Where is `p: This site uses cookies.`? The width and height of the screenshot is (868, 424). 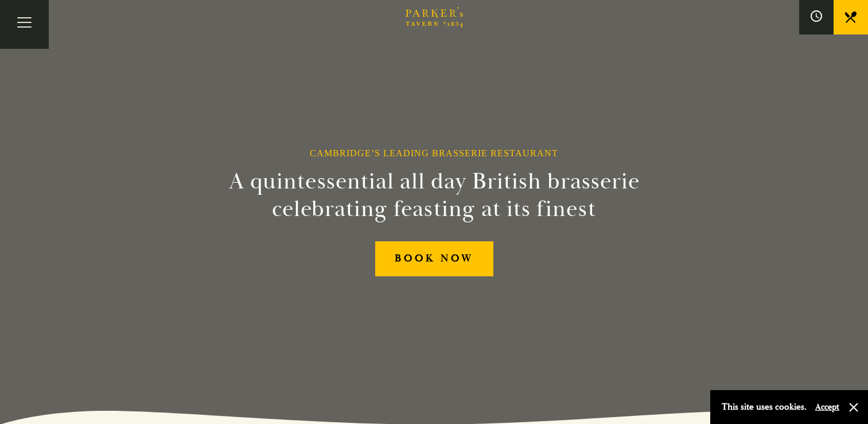
p: This site uses cookies. is located at coordinates (764, 406).